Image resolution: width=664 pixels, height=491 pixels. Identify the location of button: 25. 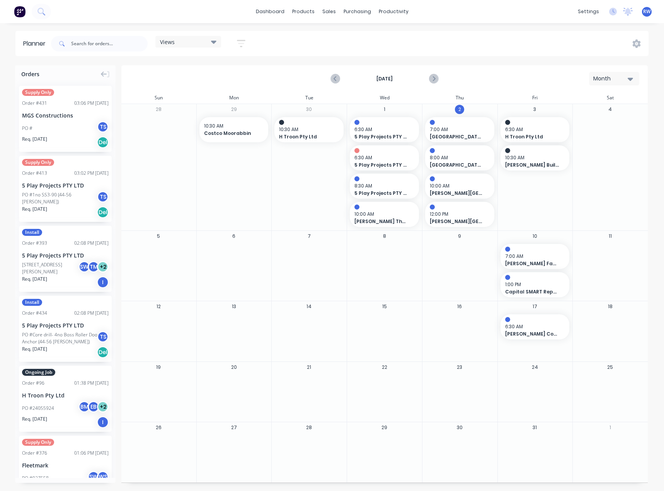
(611, 367).